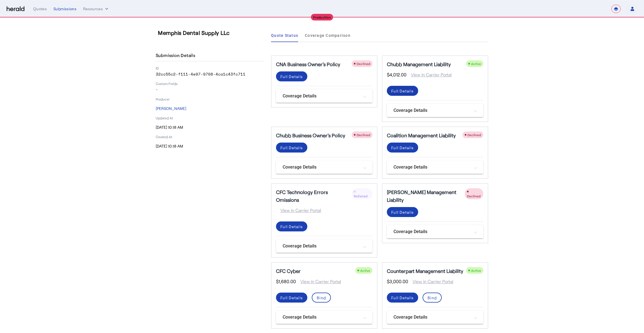 This screenshot has height=333, width=644. What do you see at coordinates (322, 17) in the screenshot?
I see `div: Production` at bounding box center [322, 17].